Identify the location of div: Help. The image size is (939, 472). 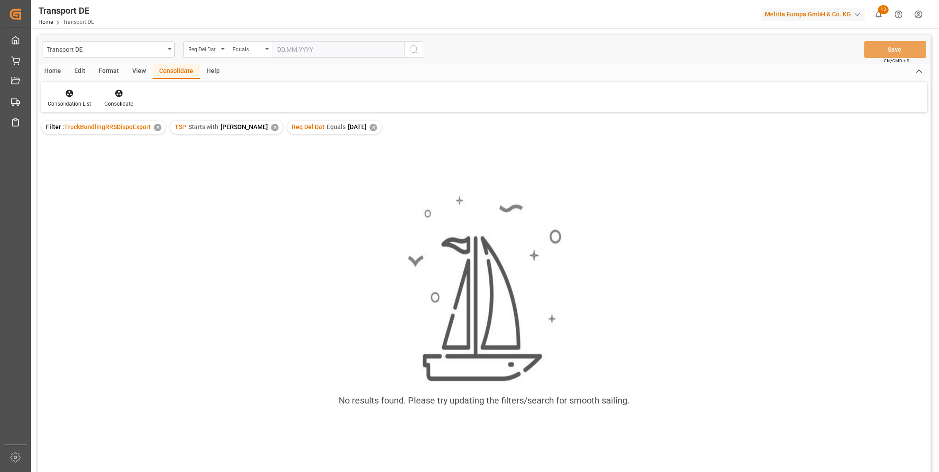
(213, 72).